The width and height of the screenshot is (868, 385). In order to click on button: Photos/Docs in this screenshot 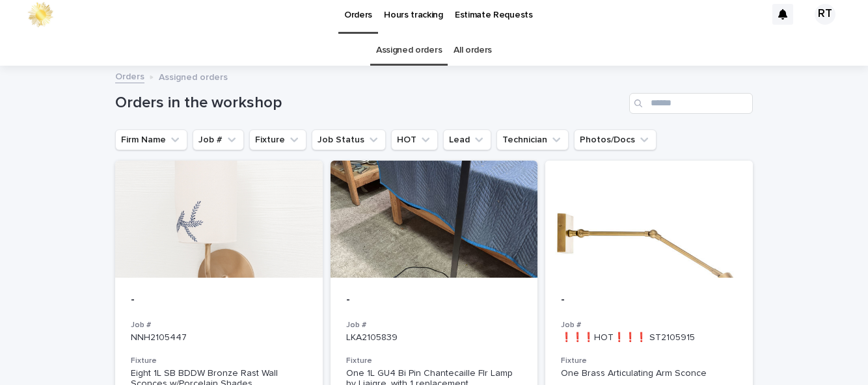, I will do `click(615, 140)`.